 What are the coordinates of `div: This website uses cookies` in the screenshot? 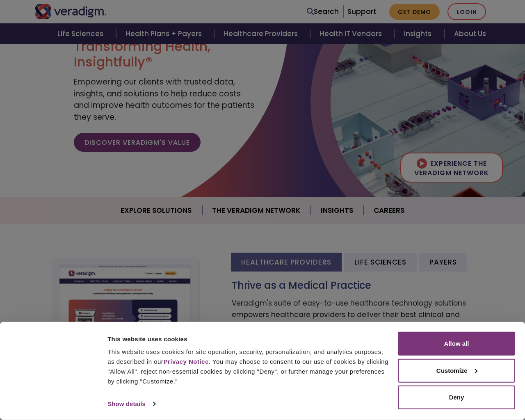 It's located at (248, 339).